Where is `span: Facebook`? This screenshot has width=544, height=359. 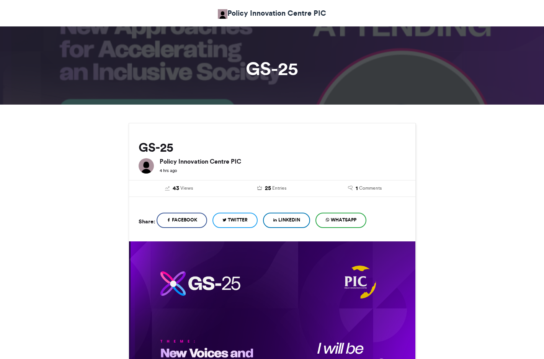 span: Facebook is located at coordinates (184, 220).